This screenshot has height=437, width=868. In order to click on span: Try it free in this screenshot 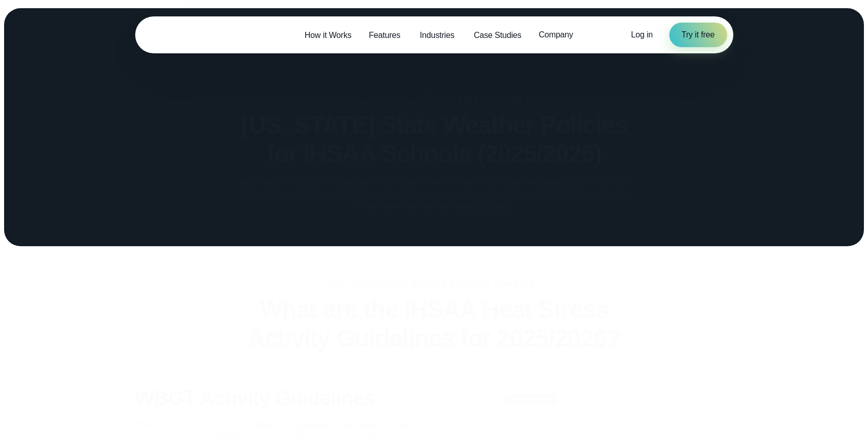, I will do `click(698, 35)`.